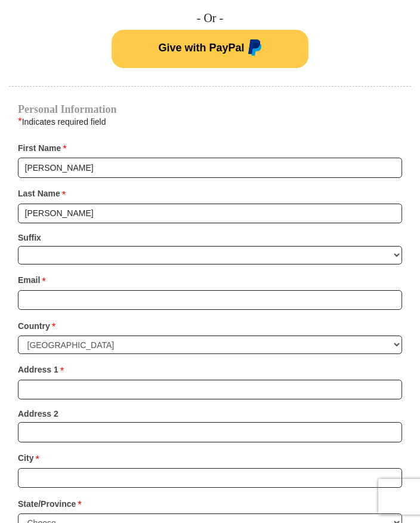 Image resolution: width=420 pixels, height=523 pixels. Describe the element at coordinates (29, 280) in the screenshot. I see `strong: Email` at that location.